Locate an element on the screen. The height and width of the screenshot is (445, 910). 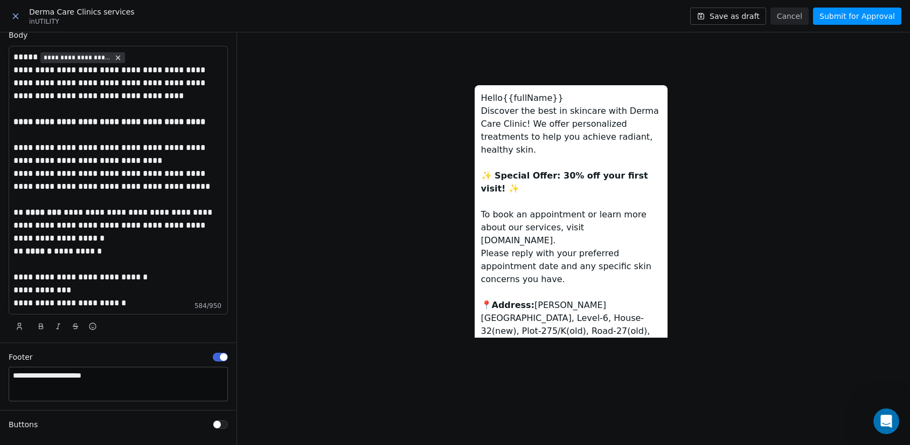
button: go back is located at coordinates (17, 15).